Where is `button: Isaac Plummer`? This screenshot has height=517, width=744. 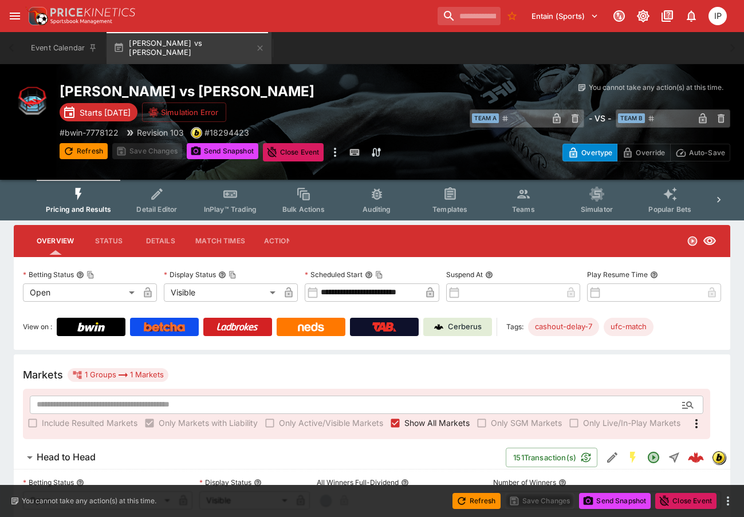
button: Isaac Plummer is located at coordinates (718, 16).